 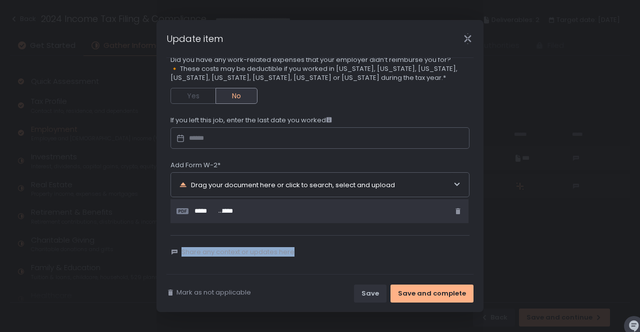 I want to click on div: Close, so click(x=467, y=38).